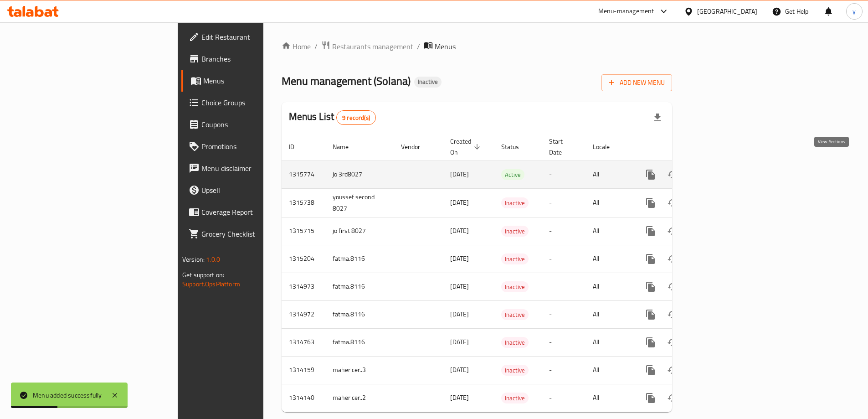 Image resolution: width=868 pixels, height=419 pixels. I want to click on span: Menus, so click(445, 47).